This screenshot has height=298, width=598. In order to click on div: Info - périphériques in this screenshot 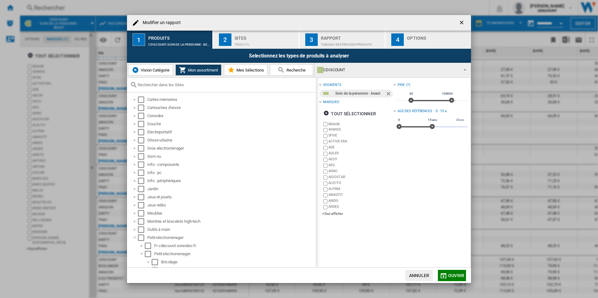, I will do `click(231, 181)`.